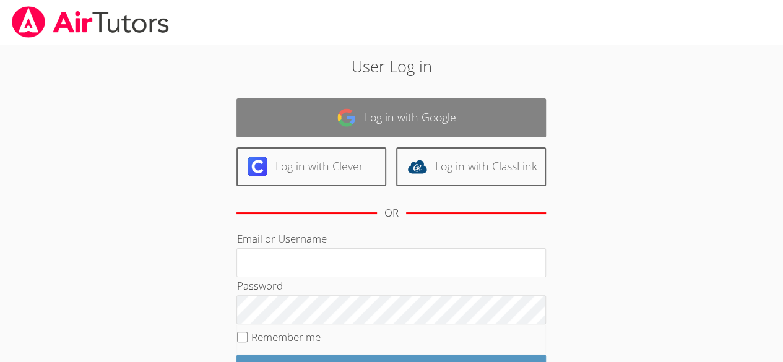 The image size is (783, 362). What do you see at coordinates (391, 66) in the screenshot?
I see `h2: User Log in` at bounding box center [391, 66].